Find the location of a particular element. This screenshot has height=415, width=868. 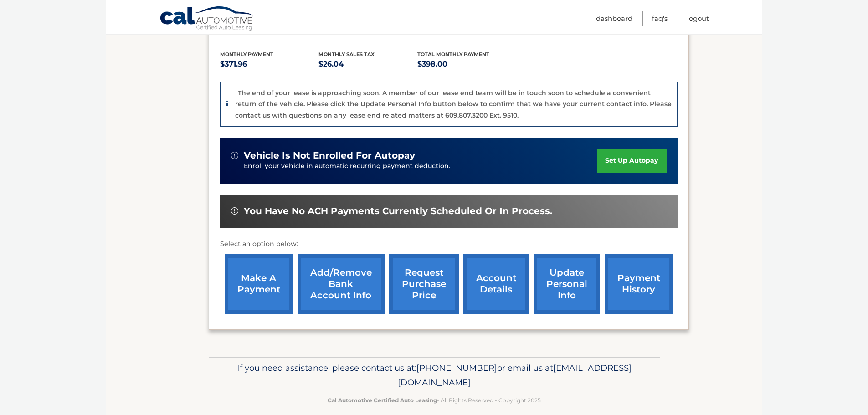

p: $371.96 is located at coordinates (270, 64).